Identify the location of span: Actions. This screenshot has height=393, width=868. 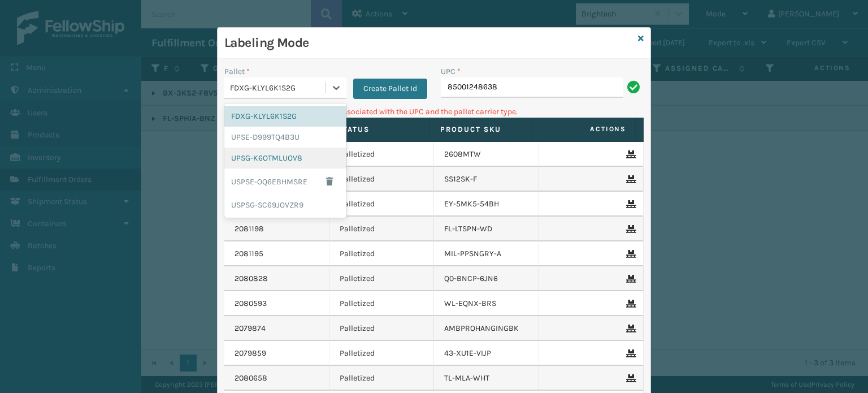
(585, 129).